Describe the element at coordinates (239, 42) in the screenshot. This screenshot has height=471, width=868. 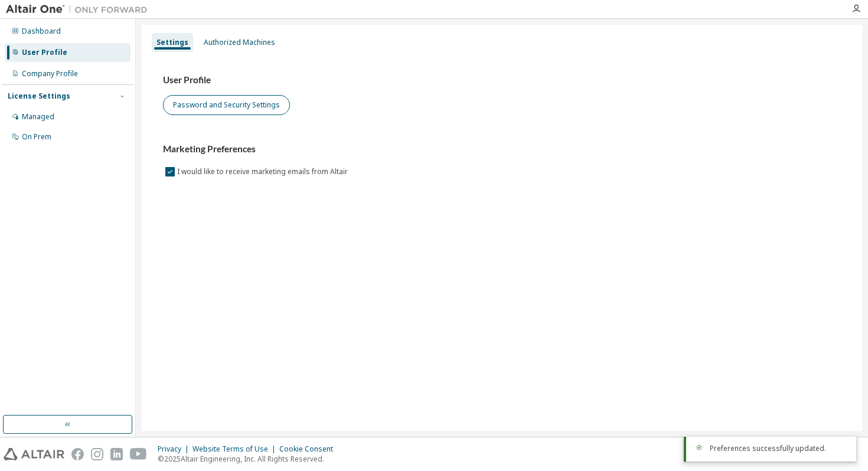
I see `div: Authorized Machines` at that location.